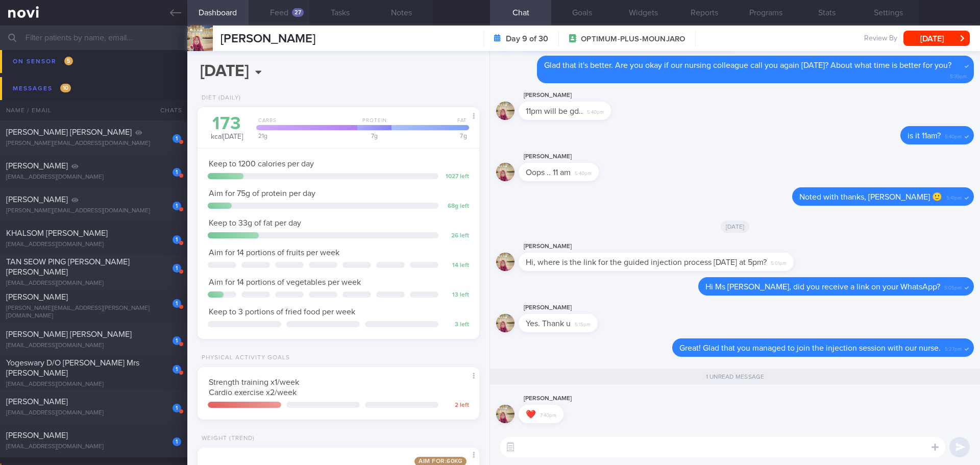 The image size is (980, 465). Describe the element at coordinates (881, 39) in the screenshot. I see `span: Review By` at that location.